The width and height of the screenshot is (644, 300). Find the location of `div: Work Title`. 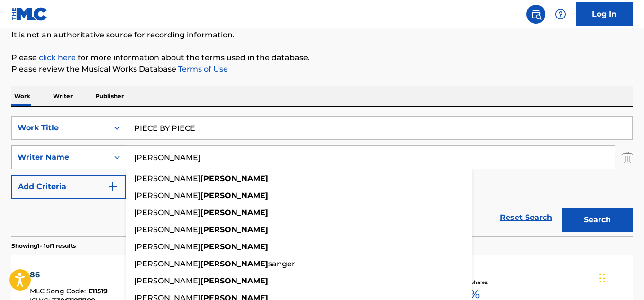

div: Work Title is located at coordinates (60, 128).